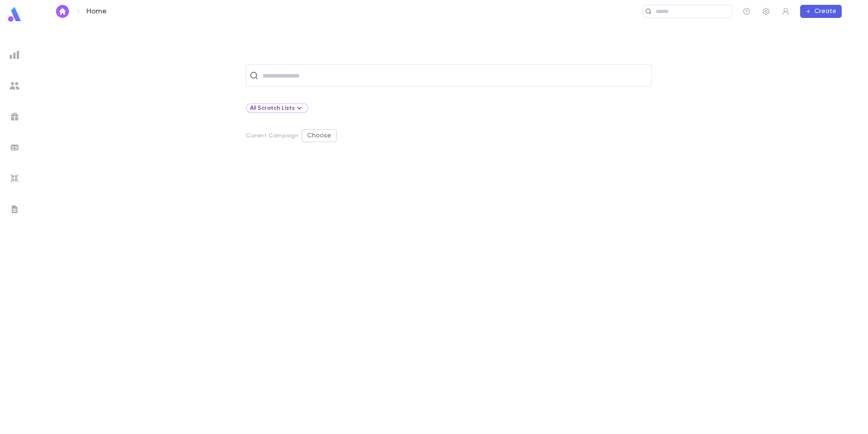  What do you see at coordinates (15, 55) in the screenshot?
I see `img: reports_grey.c525e4749d1bce6a11f5fe2a8de1b229.svg` at bounding box center [15, 55].